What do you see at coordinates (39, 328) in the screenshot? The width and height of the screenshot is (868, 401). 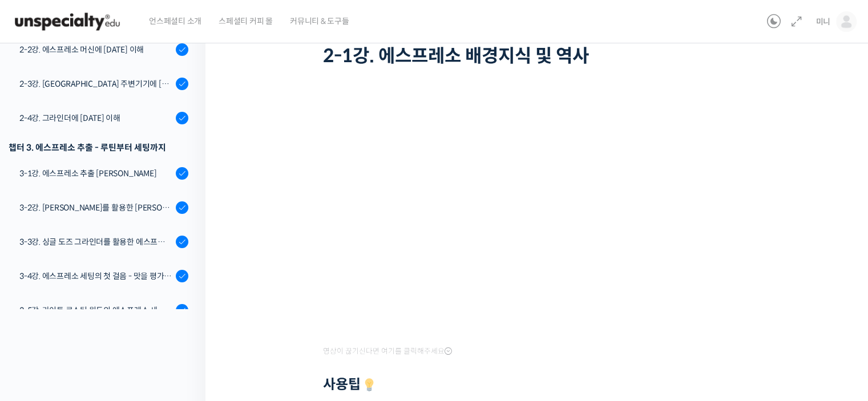 I see `span: 홈` at bounding box center [39, 328].